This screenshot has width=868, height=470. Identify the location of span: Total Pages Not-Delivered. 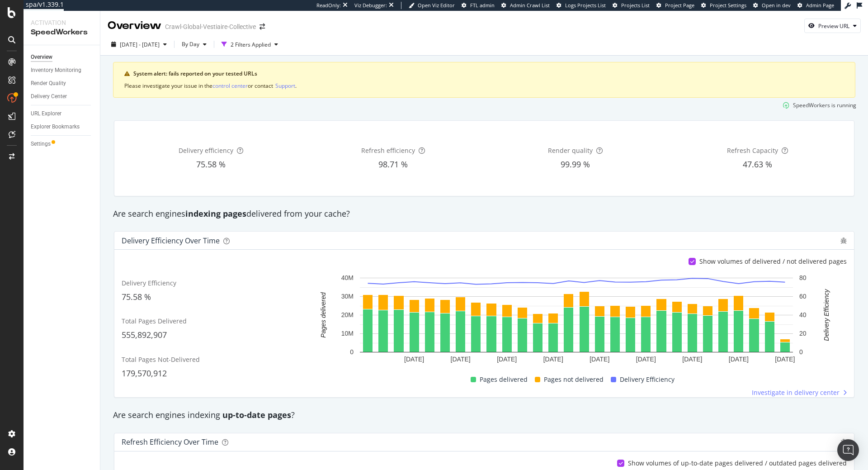
(161, 359).